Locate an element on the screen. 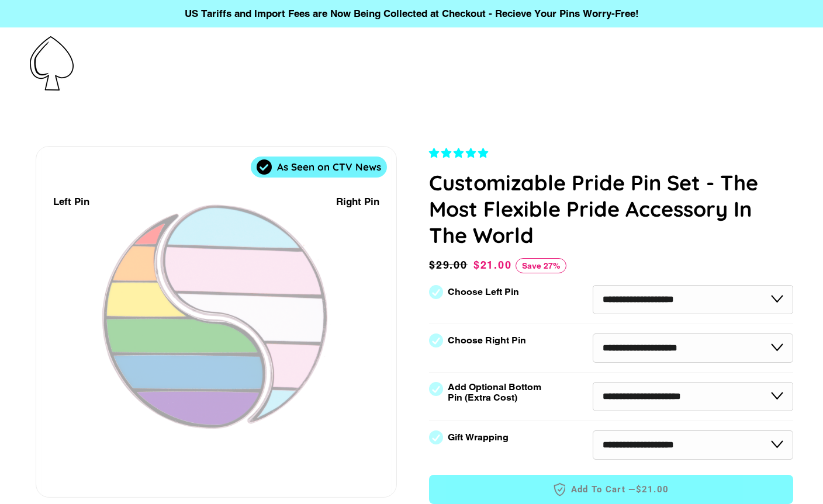  label: Choose Right Pin is located at coordinates (487, 341).